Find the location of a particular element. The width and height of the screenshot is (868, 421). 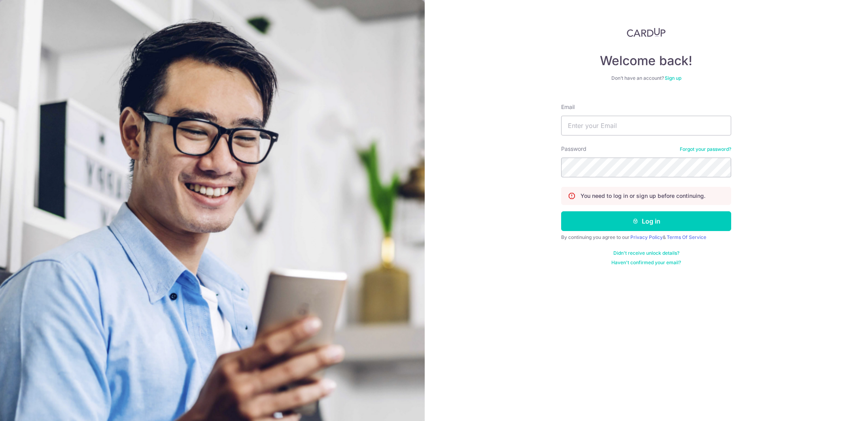

a: Privacy Policy is located at coordinates (647, 237).